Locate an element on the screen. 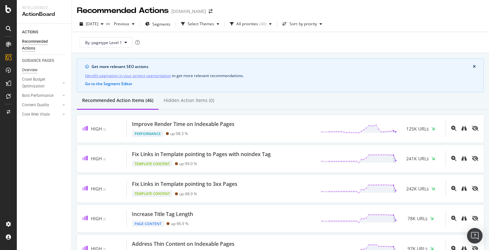  div: Overview is located at coordinates (30, 70).